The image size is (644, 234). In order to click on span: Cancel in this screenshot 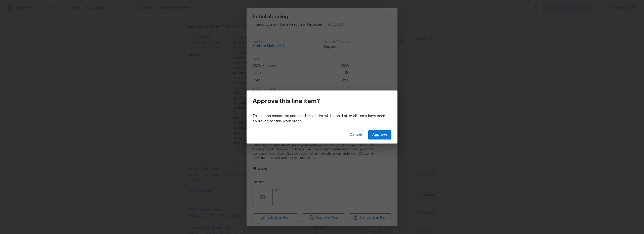, I will do `click(356, 135)`.